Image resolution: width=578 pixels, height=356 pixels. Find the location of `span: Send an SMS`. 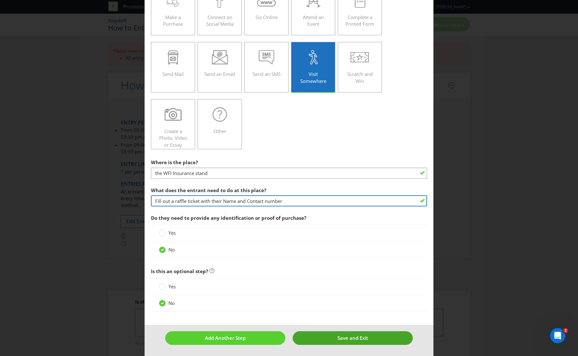

span: Send an SMS is located at coordinates (267, 74).